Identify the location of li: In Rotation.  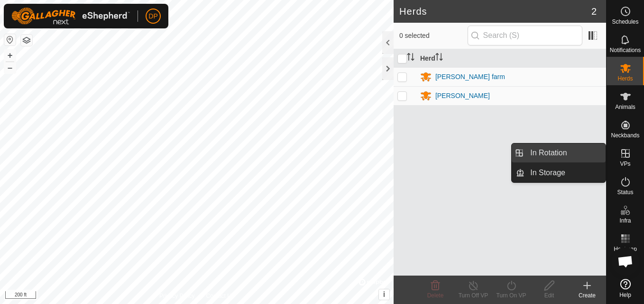
(559, 153).